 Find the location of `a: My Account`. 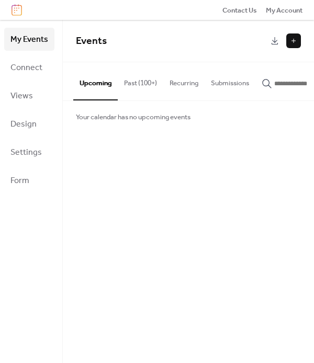

a: My Account is located at coordinates (284, 10).